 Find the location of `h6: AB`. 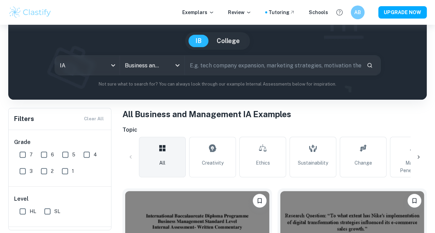

h6: AB is located at coordinates (357, 12).